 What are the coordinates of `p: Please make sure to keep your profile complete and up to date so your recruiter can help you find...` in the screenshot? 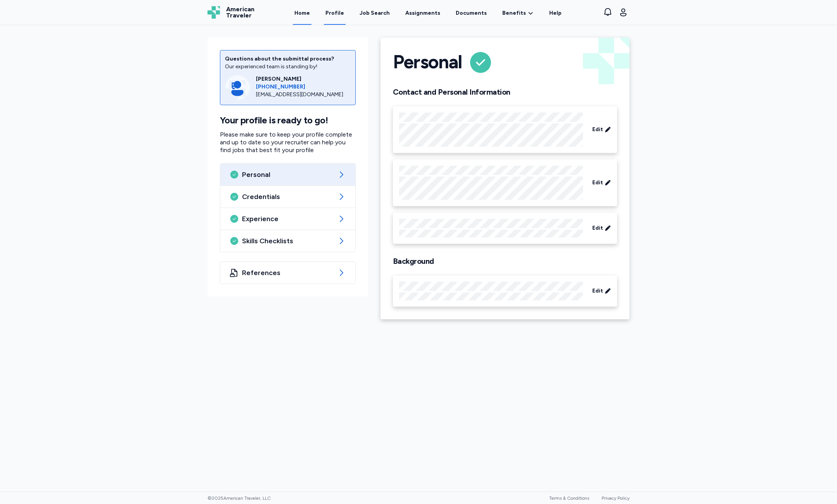 It's located at (288, 142).